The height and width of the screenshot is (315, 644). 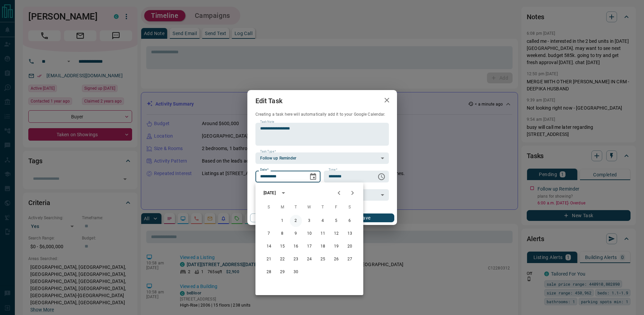 What do you see at coordinates (296, 234) in the screenshot?
I see `button: 9` at bounding box center [296, 234].